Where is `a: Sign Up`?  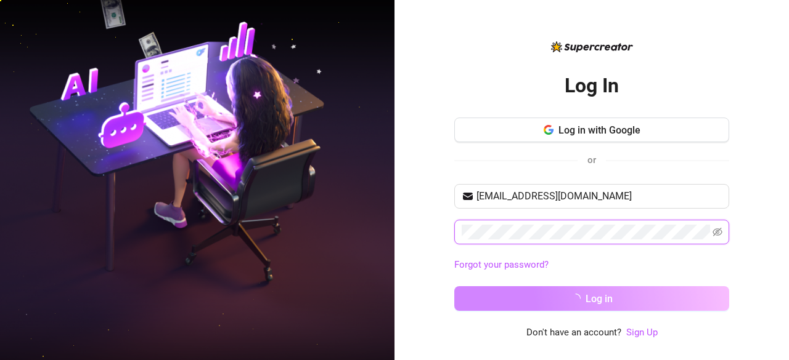 a: Sign Up is located at coordinates (641, 333).